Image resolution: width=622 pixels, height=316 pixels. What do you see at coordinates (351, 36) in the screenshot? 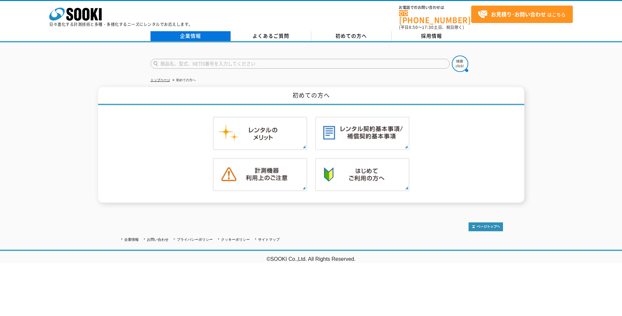
I see `a: 初めての方へ` at bounding box center [351, 36].